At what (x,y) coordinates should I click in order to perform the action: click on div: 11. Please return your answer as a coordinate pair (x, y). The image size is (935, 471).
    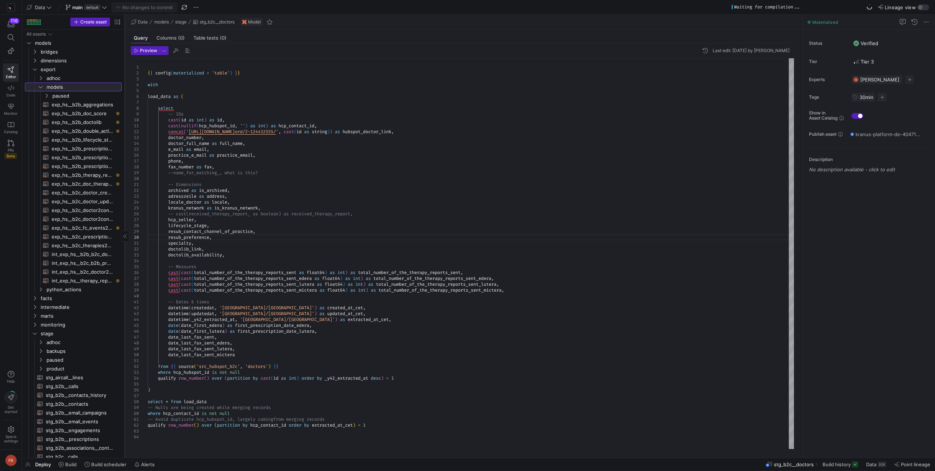
    Looking at the image, I should click on (135, 126).